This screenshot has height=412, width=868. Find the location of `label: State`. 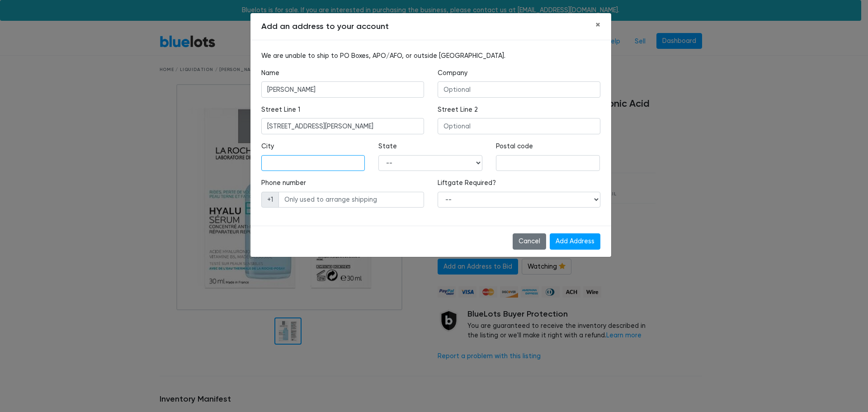

label: State is located at coordinates (388, 146).